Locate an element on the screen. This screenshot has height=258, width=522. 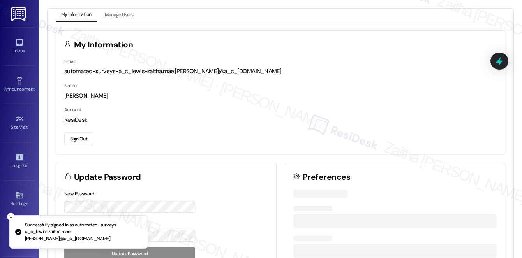
button: My Information is located at coordinates (76, 15).